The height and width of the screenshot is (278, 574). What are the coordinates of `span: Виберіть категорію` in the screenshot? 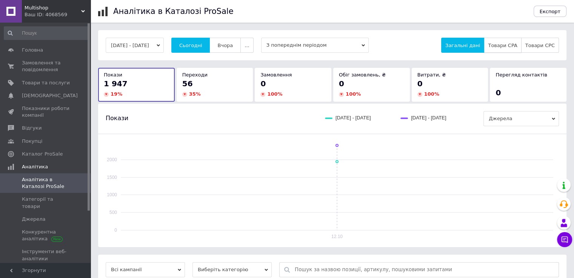 It's located at (232, 270).